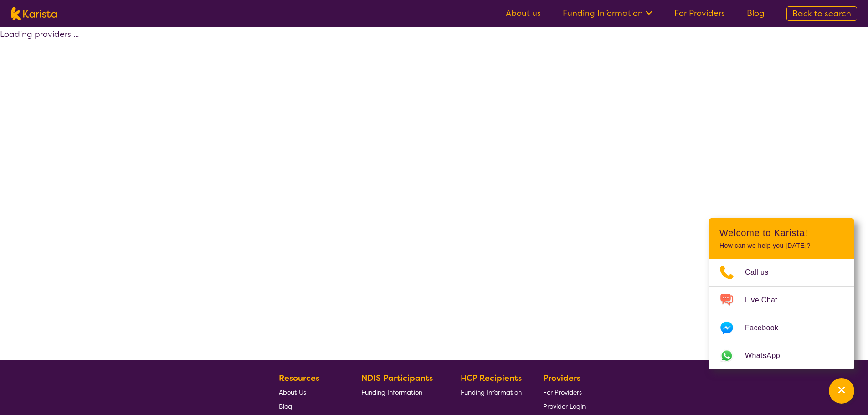  Describe the element at coordinates (564, 405) in the screenshot. I see `a: Provider Login` at that location.